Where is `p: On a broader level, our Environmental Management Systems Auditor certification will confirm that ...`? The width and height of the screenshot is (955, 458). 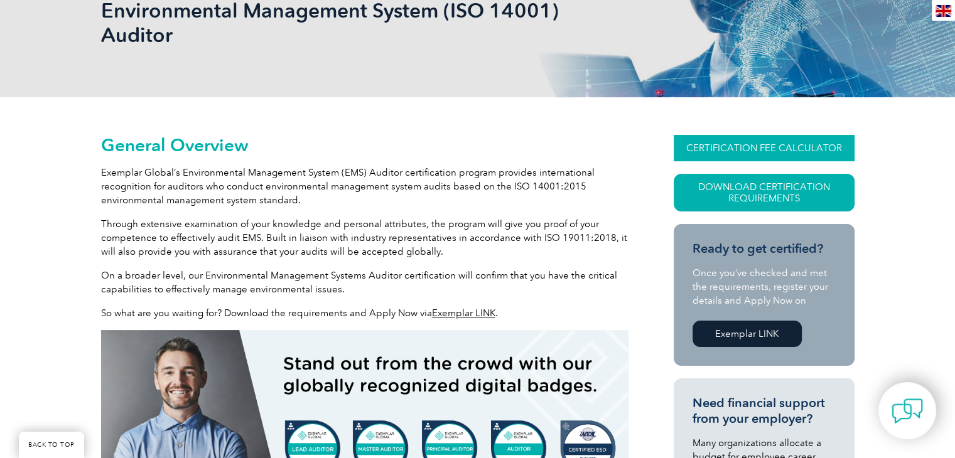
p: On a broader level, our Environmental Management Systems Auditor certification will confirm that ... is located at coordinates (365, 283).